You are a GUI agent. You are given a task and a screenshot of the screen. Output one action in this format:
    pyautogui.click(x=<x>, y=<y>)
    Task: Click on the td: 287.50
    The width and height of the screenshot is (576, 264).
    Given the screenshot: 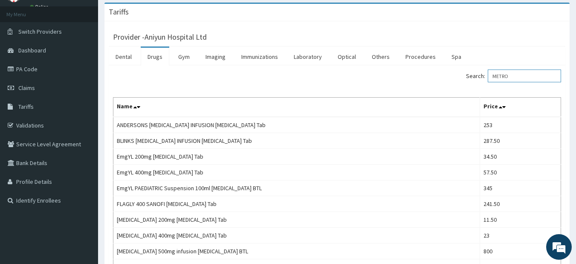 What is the action you would take?
    pyautogui.click(x=520, y=141)
    